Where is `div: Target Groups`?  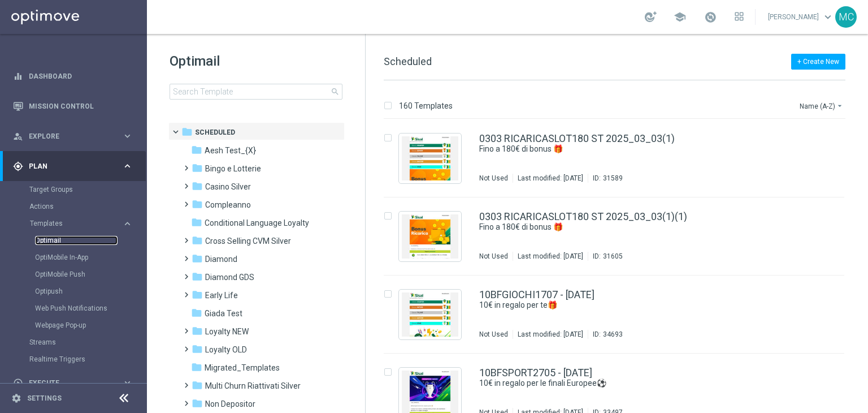 div: Target Groups is located at coordinates (87, 190).